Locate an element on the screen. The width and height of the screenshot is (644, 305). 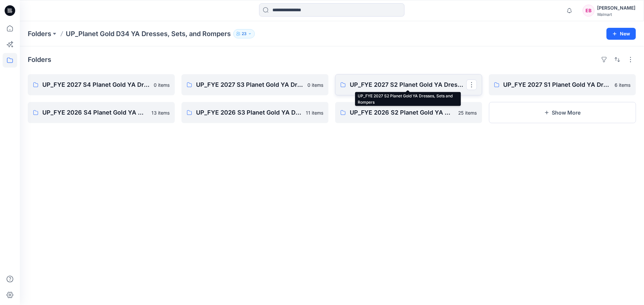
a: UP_FYE 2027 S4 Planet Gold YA Dresses, Sets and Rompers0 items is located at coordinates (102, 84).